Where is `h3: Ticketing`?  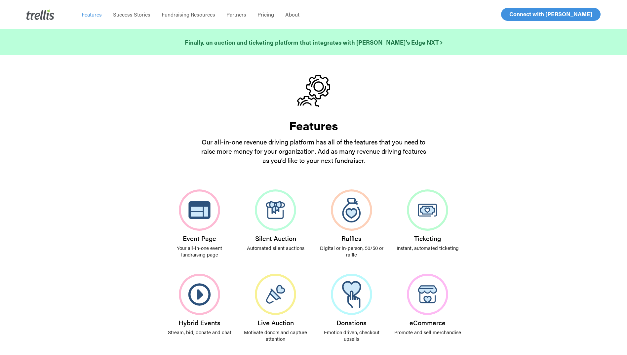 h3: Ticketing is located at coordinates (428, 238).